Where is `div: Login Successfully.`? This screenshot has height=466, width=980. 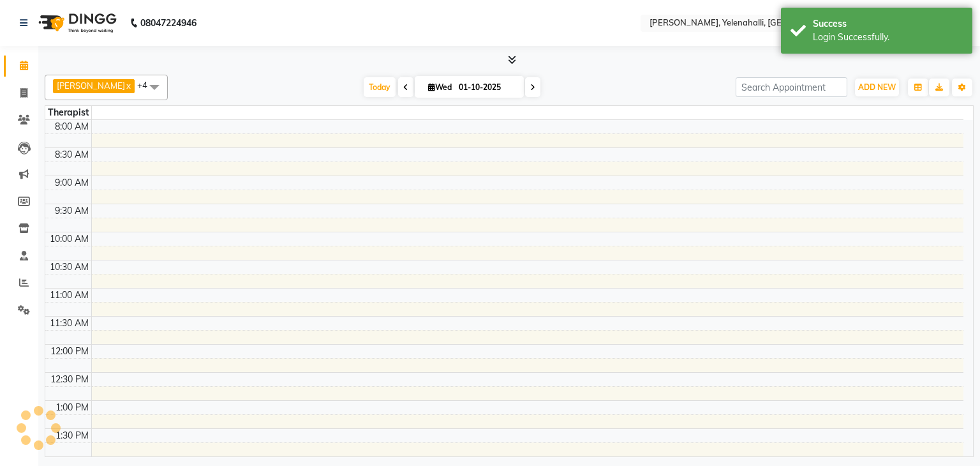
div: Login Successfully. is located at coordinates (887, 37).